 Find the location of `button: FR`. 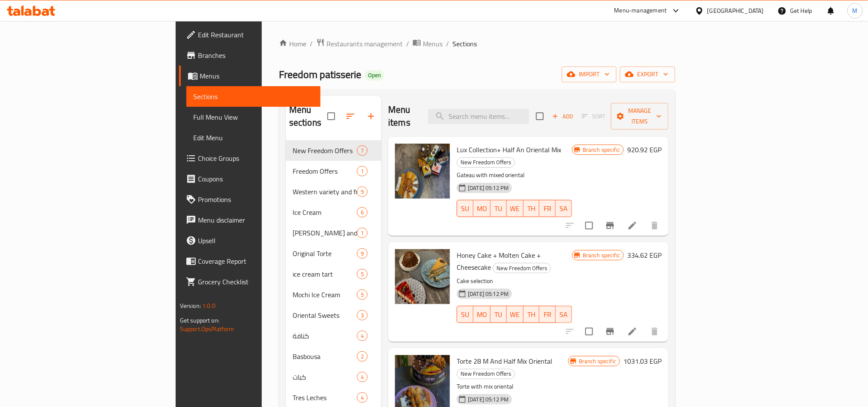

button: FR is located at coordinates (548, 208).